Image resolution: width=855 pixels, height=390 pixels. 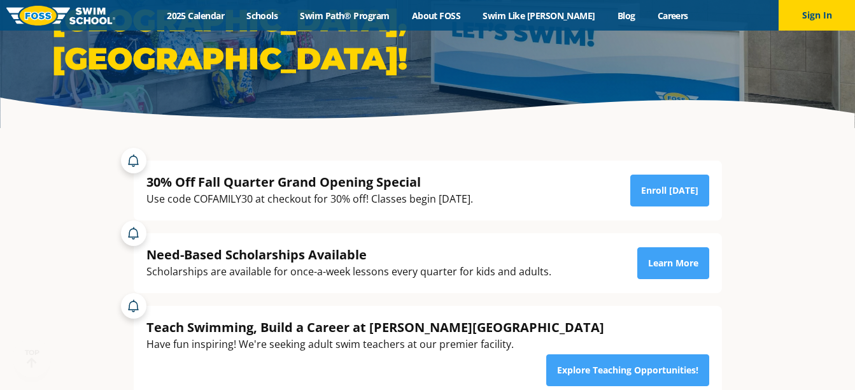 What do you see at coordinates (349, 254) in the screenshot?
I see `div: Need-Based Scholarships Available` at bounding box center [349, 254].